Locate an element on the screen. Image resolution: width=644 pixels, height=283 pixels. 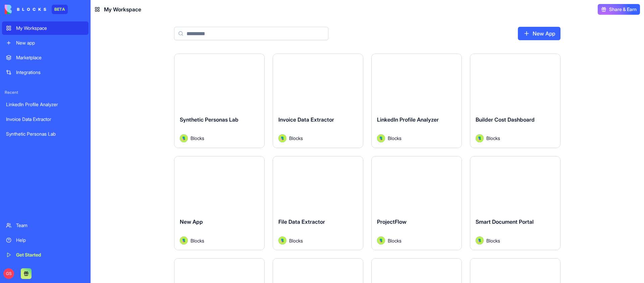
a: LinkedIn Profile Analyzer is located at coordinates (45, 105).